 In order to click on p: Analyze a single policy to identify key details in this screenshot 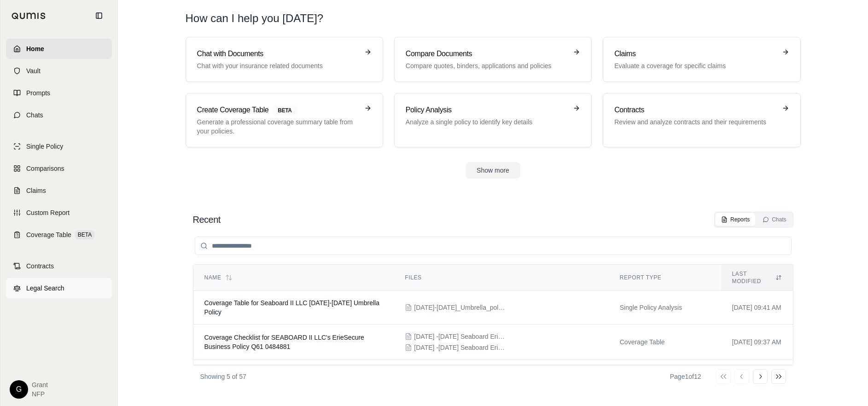, I will do `click(487, 122)`.